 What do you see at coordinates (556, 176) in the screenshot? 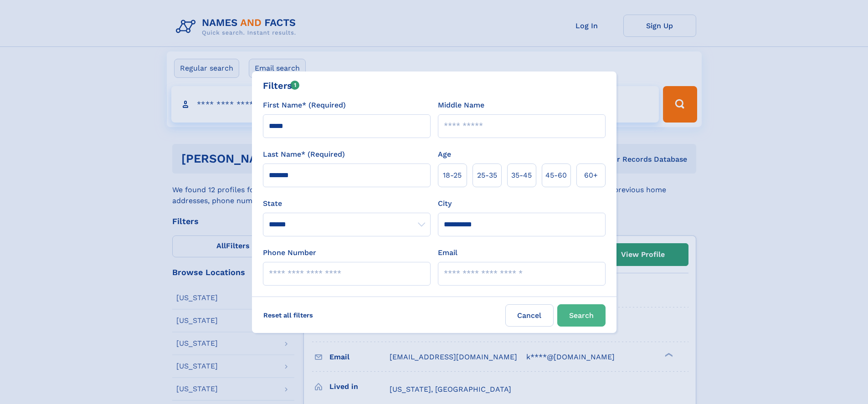
I see `span: 45‑60` at bounding box center [556, 176].